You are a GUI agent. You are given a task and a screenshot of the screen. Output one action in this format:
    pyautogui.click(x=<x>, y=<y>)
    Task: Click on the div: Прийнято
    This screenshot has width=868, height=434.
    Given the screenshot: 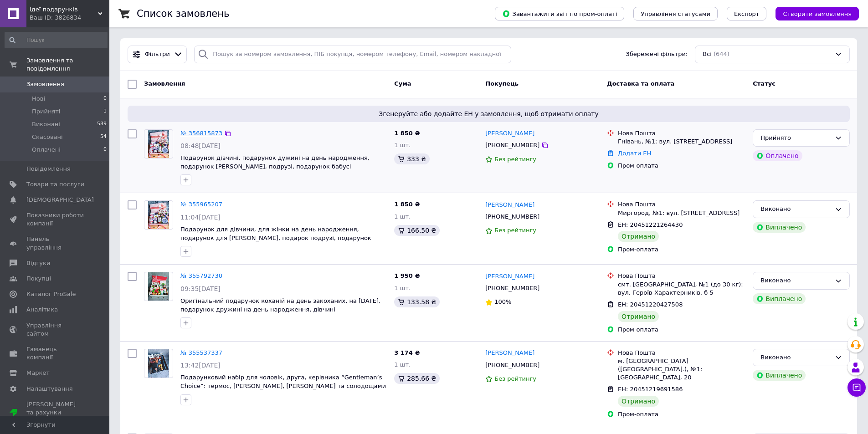 What is the action you would take?
    pyautogui.click(x=795, y=138)
    